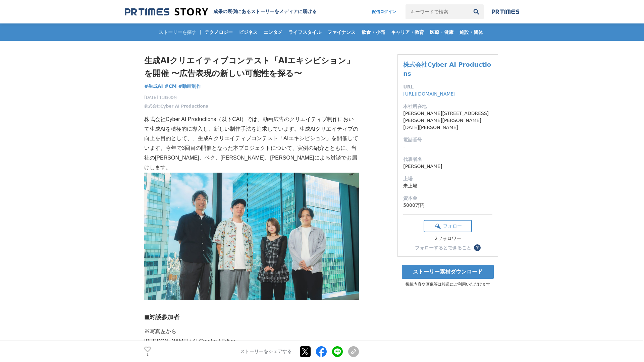 This screenshot has width=644, height=362. I want to click on img: thumbnail_a8bf7e80-871d-11f0-9b01-47743b3a16a4.jpg, so click(252, 237).